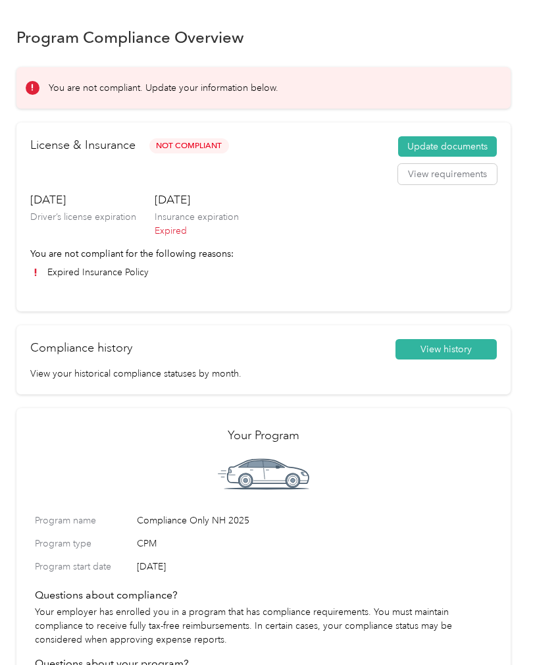 The height and width of the screenshot is (665, 533). Describe the element at coordinates (163, 88) in the screenshot. I see `p: You are not compliant. Update your information below.` at that location.